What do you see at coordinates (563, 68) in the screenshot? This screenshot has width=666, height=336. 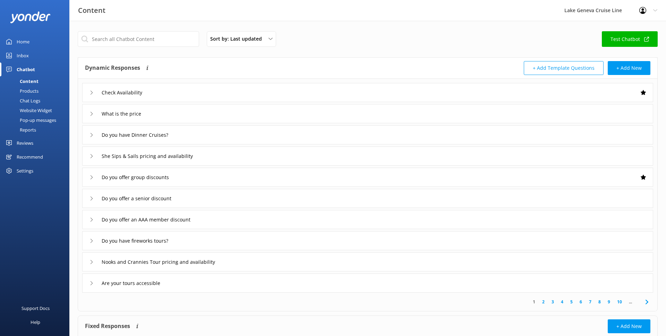 I see `button: + Add Template Questions` at bounding box center [563, 68].